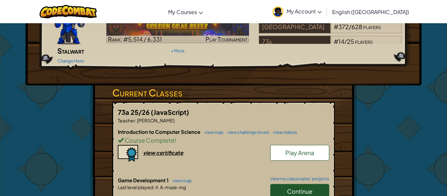 This screenshot has width=447, height=196. What do you see at coordinates (300, 152) in the screenshot?
I see `span: Play Arena` at bounding box center [300, 152].